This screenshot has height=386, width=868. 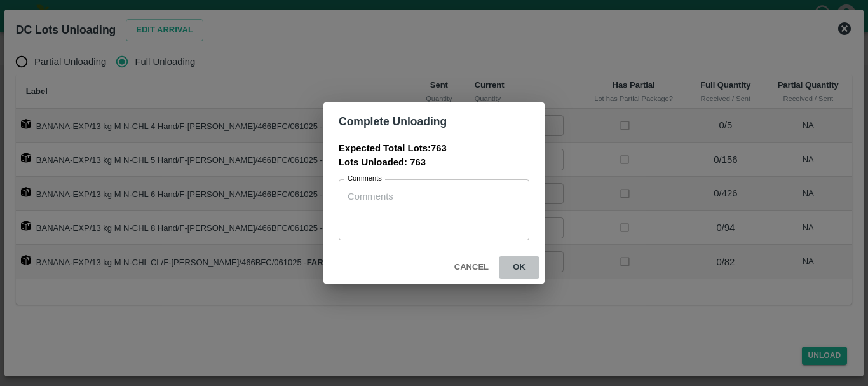 I want to click on button: Cancel, so click(x=471, y=267).